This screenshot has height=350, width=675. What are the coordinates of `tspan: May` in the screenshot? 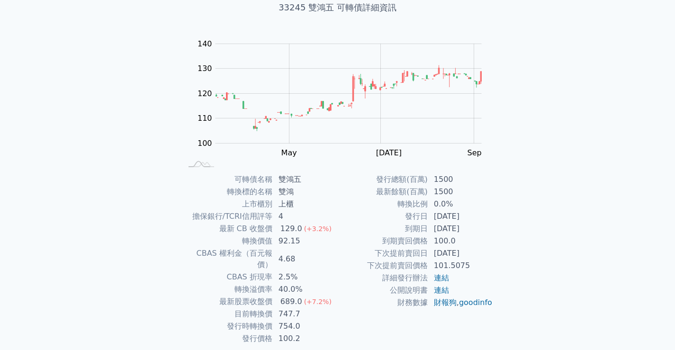 It's located at (289, 152).